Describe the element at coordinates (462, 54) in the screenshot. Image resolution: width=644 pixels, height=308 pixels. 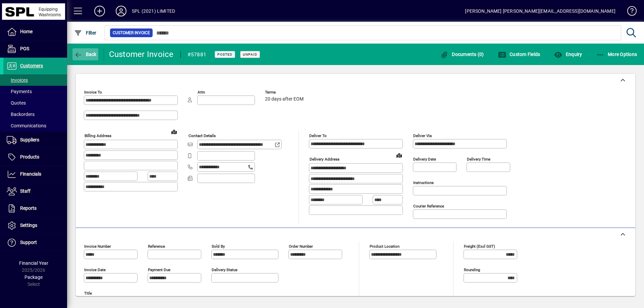
I see `span: Documents (0)` at that location.